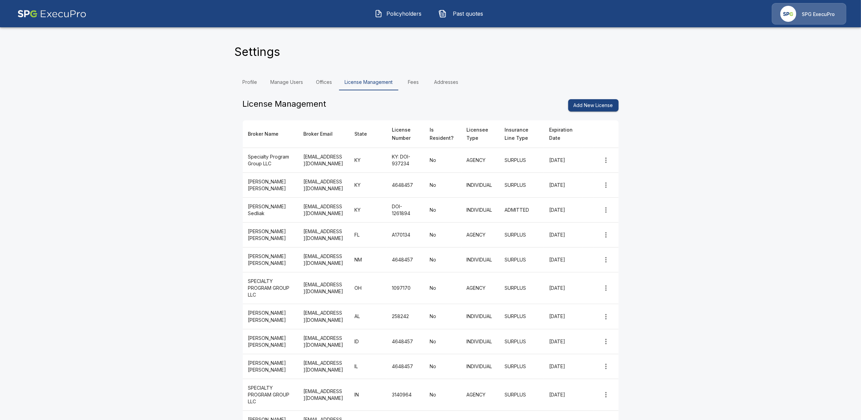 The image size is (861, 420). Describe the element at coordinates (399, 14) in the screenshot. I see `a: Policyholders IconPolicyholders` at that location.